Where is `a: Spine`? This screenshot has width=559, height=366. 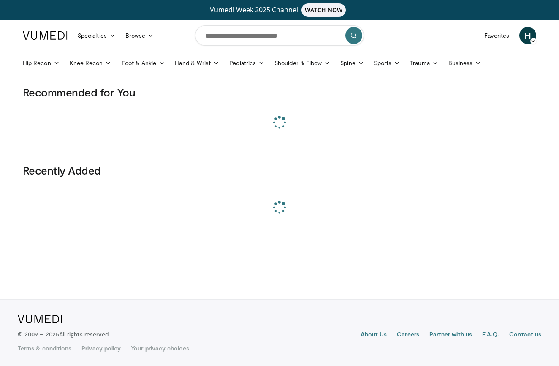
a: Spine is located at coordinates (352, 63).